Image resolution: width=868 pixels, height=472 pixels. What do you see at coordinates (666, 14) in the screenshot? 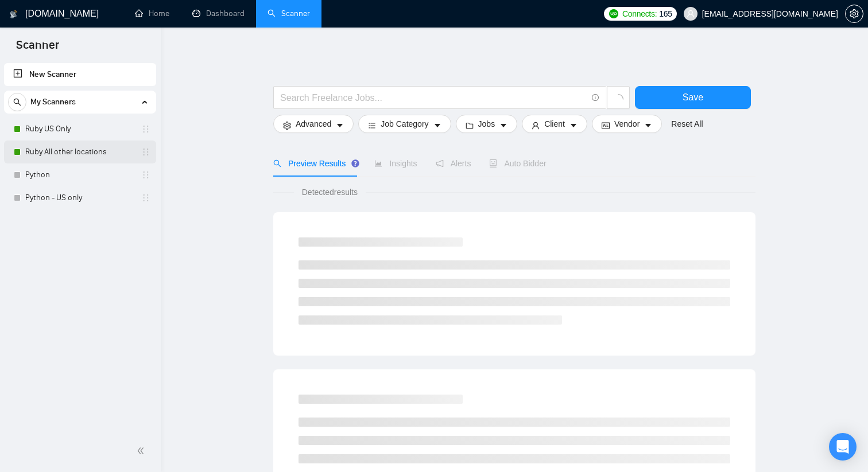
I see `span: 165` at bounding box center [666, 14].